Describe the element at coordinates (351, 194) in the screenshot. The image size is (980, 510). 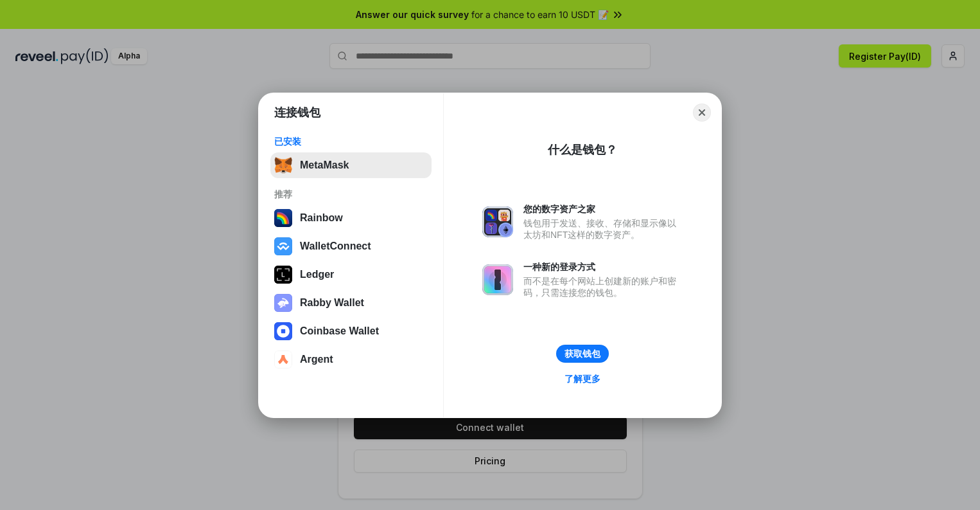
I see `div: 推荐` at that location.